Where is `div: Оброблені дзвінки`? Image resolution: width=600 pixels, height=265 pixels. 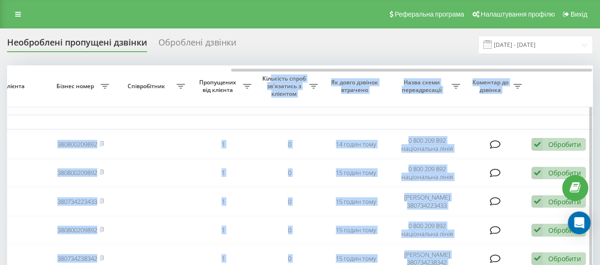
div: Оброблені дзвінки is located at coordinates (197, 45).